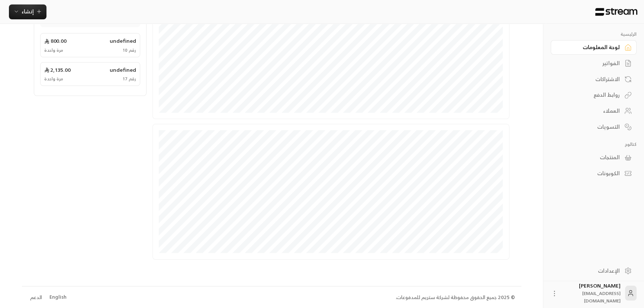 Image resolution: width=644 pixels, height=308 pixels. What do you see at coordinates (616, 12) in the screenshot?
I see `img: Logo` at bounding box center [616, 12].